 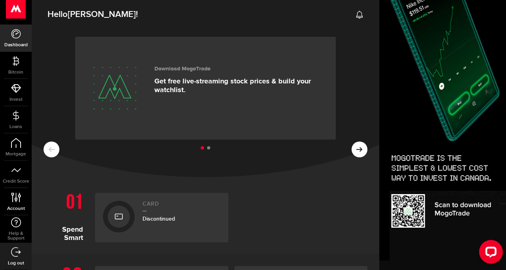 I want to click on span: Hello !, so click(x=93, y=15).